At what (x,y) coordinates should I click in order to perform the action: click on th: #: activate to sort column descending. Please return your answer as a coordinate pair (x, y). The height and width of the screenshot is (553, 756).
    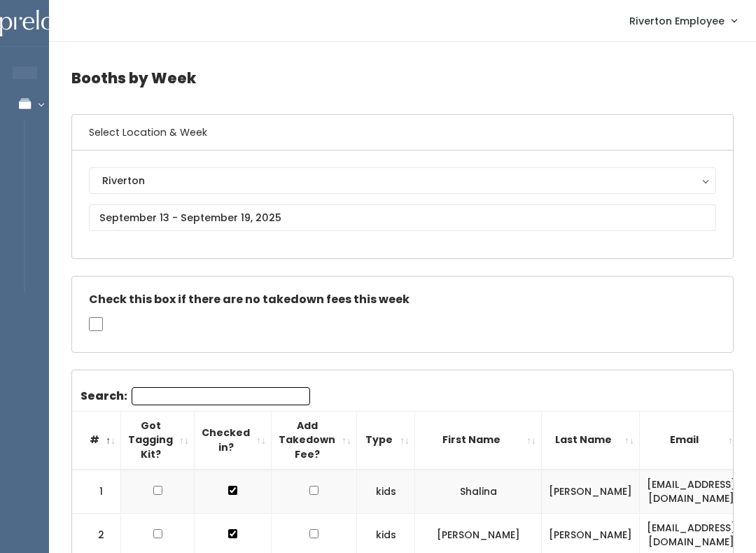
    Looking at the image, I should click on (97, 440).